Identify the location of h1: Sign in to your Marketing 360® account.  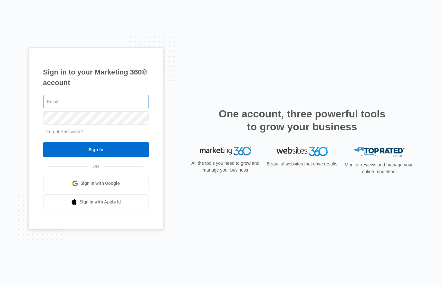
(96, 77).